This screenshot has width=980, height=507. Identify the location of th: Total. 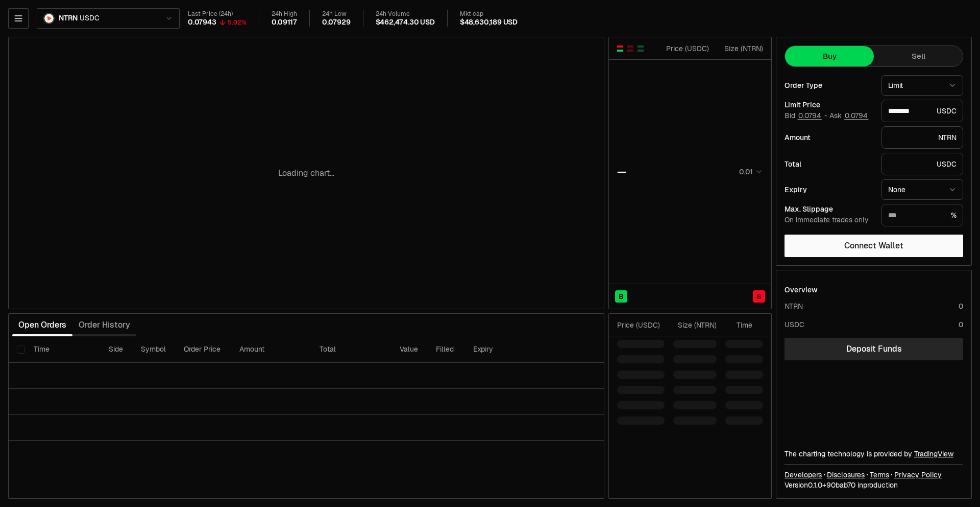
(351, 349).